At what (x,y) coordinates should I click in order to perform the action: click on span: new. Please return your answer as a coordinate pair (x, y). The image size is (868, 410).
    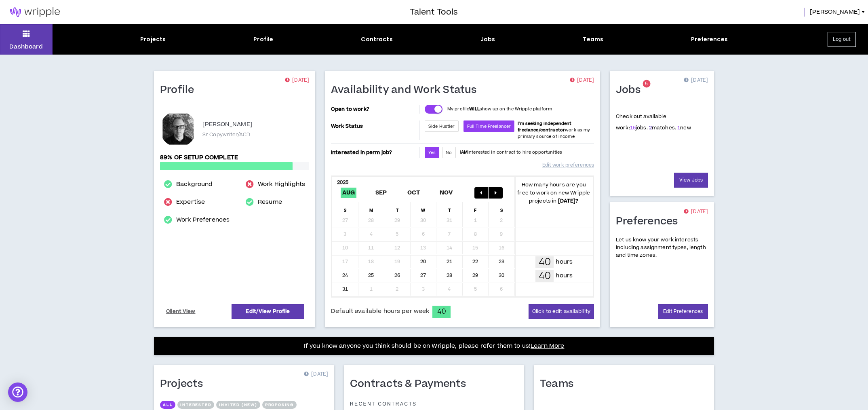
    Looking at the image, I should click on (684, 128).